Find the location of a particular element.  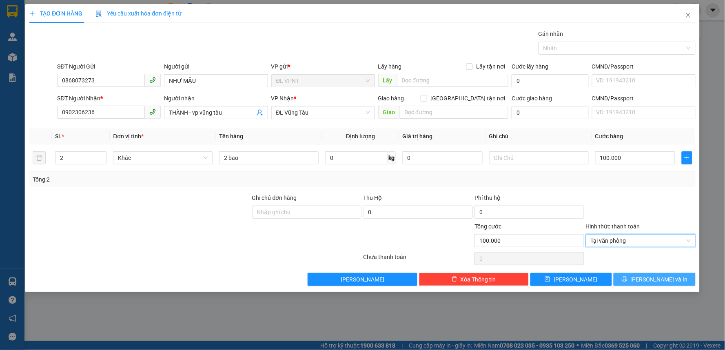

div: Chưa thanh toán is located at coordinates (418, 260).